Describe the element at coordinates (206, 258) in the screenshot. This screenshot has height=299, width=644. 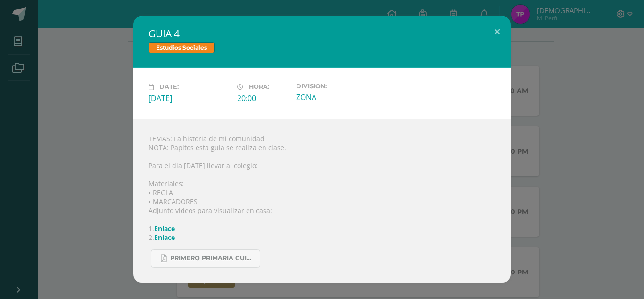
I see `a: PRIMERO PRIMARIA GUIA SOCIALES.pdf` at that location.